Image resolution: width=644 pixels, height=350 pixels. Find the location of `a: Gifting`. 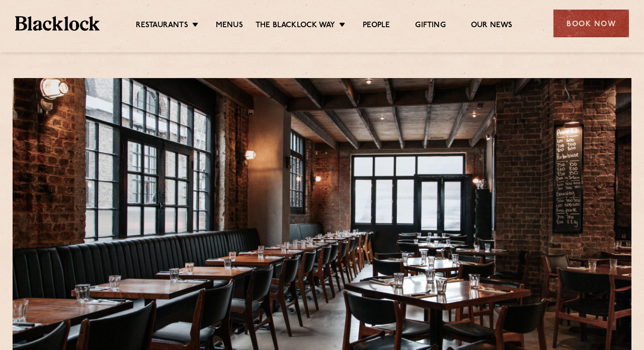

a: Gifting is located at coordinates (430, 27).